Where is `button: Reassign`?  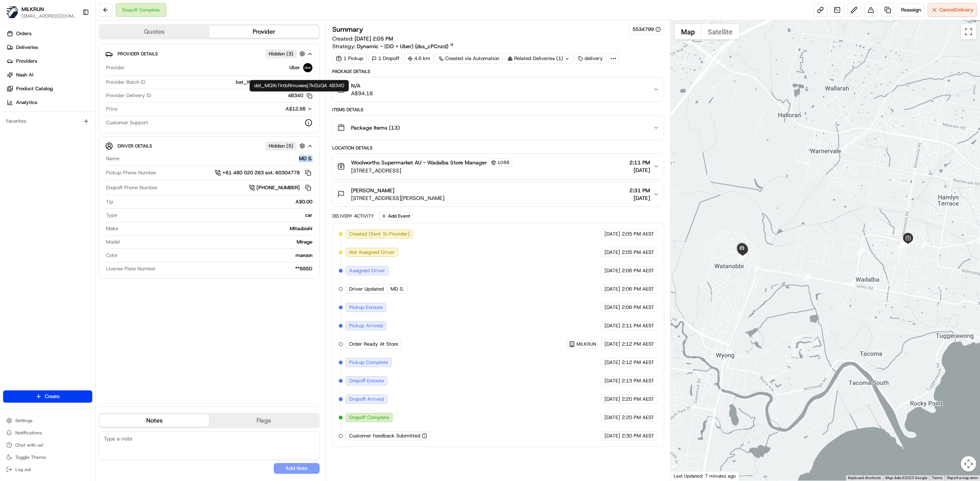
button: Reassign is located at coordinates (911, 10).